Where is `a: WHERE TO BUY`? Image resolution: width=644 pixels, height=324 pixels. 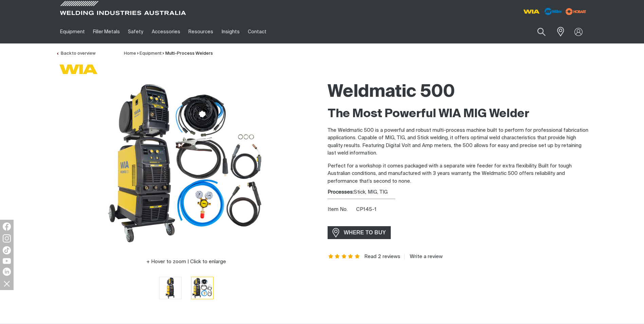 a: WHERE TO BUY is located at coordinates (359, 232).